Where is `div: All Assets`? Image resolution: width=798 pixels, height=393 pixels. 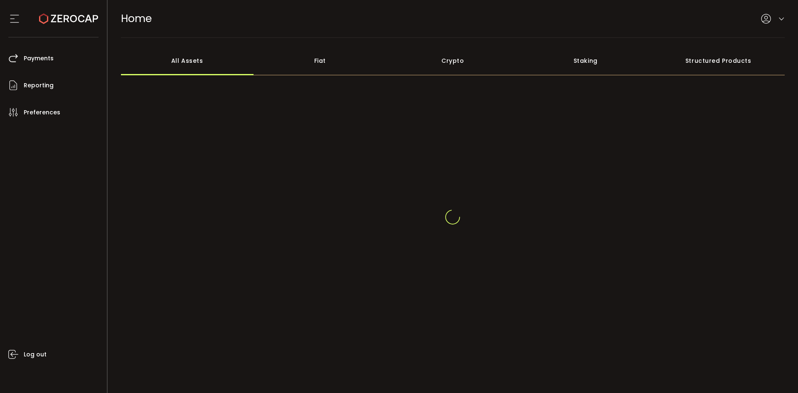 div: All Assets is located at coordinates (187, 61).